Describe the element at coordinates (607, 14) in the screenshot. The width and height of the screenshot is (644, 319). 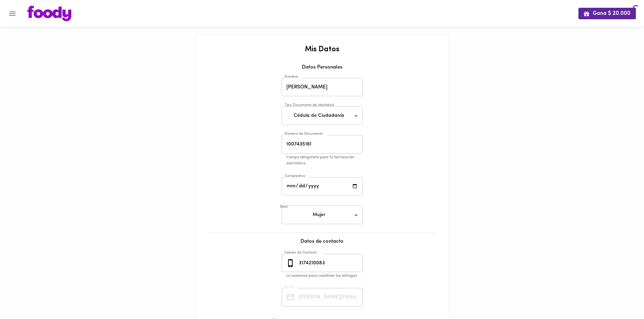
I see `span: Gana $ 20.000` at that location.